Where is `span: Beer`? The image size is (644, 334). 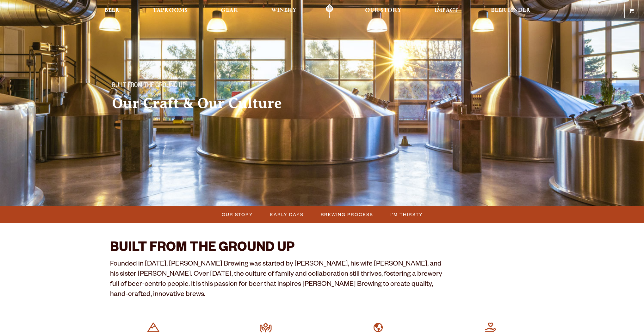
span: Beer is located at coordinates (112, 10).